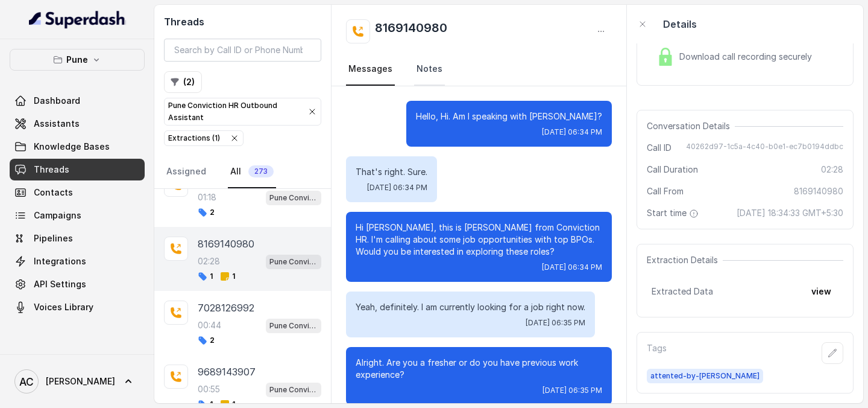 The image size is (868, 408). What do you see at coordinates (77, 170) in the screenshot?
I see `a: Threads` at bounding box center [77, 170].